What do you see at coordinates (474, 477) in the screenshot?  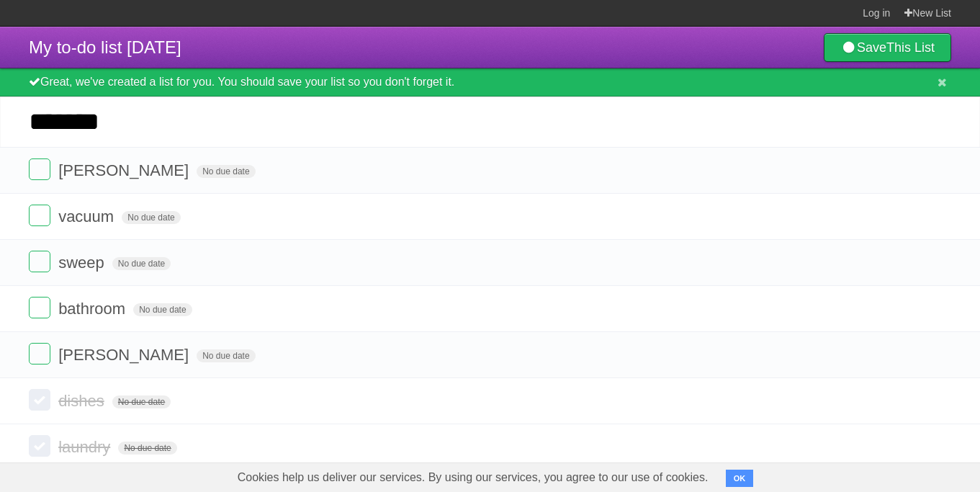 I see `span: Cookies help us deliver our services. By using our services, you agree to our use of cookies.` at bounding box center [474, 477].